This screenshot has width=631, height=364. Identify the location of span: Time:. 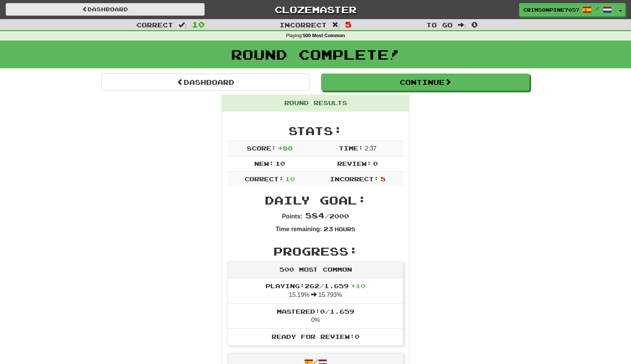
(351, 148).